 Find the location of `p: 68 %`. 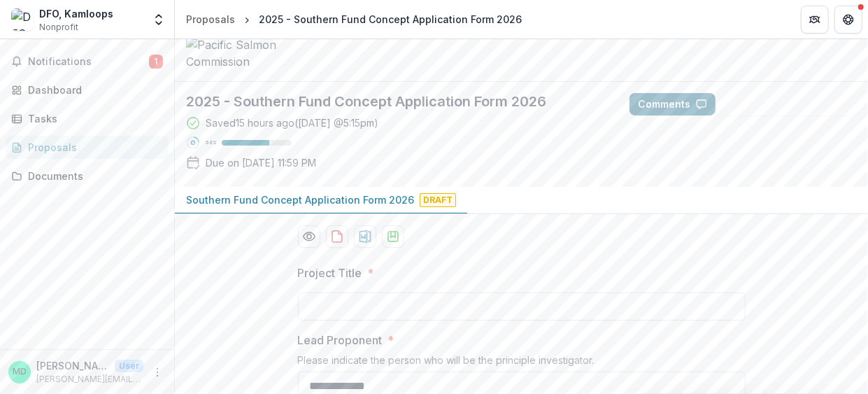

p: 68 % is located at coordinates (211, 143).